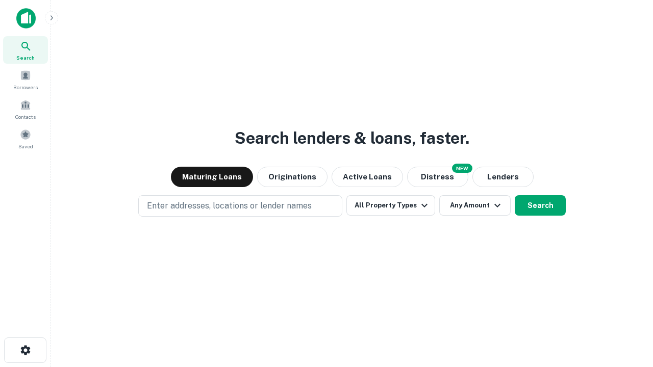 The width and height of the screenshot is (653, 367). Describe the element at coordinates (367, 177) in the screenshot. I see `button: Active Loans` at that location.